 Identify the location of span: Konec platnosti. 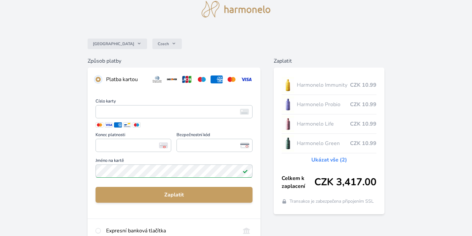
(133, 136).